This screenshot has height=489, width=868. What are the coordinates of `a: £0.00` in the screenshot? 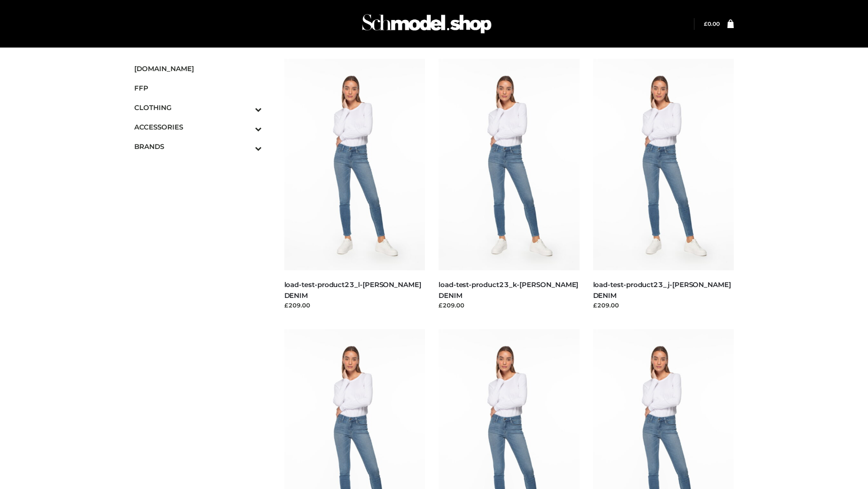 It's located at (712, 23).